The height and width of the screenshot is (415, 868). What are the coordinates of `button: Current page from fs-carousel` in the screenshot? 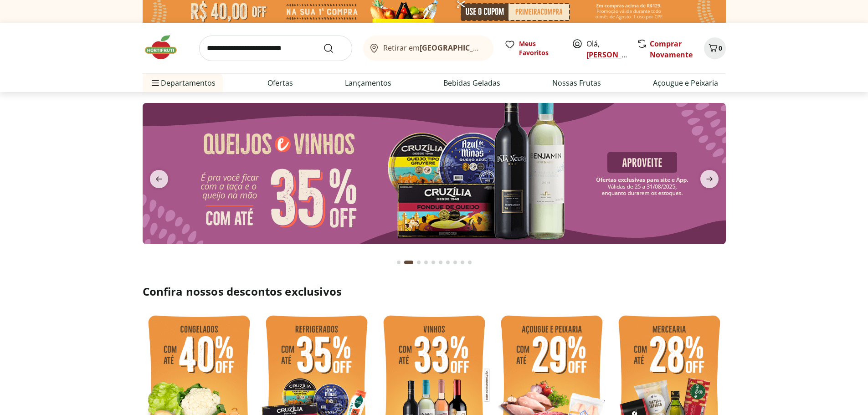 It's located at (409, 263).